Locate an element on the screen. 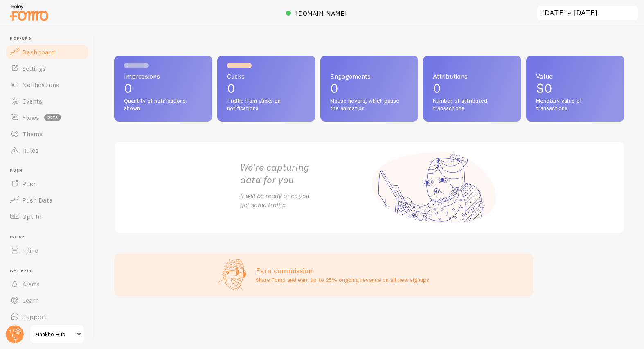 This screenshot has height=349, width=644. span: Mouse hovers, which pause the animation is located at coordinates (370, 105).